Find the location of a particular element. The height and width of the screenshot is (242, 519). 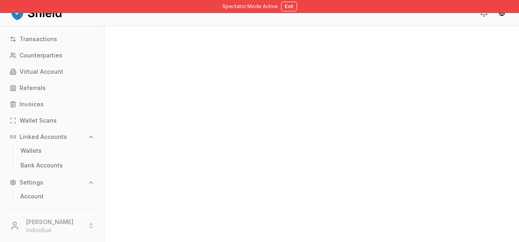

p: Settings is located at coordinates (31, 183).